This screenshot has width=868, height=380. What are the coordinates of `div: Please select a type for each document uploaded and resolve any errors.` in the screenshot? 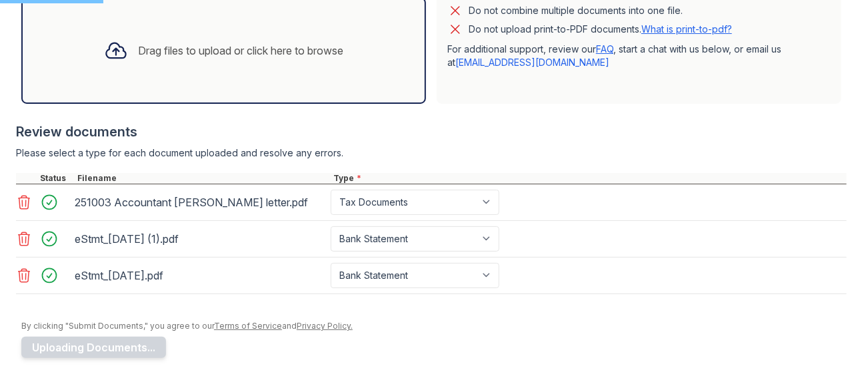 It's located at (431, 153).